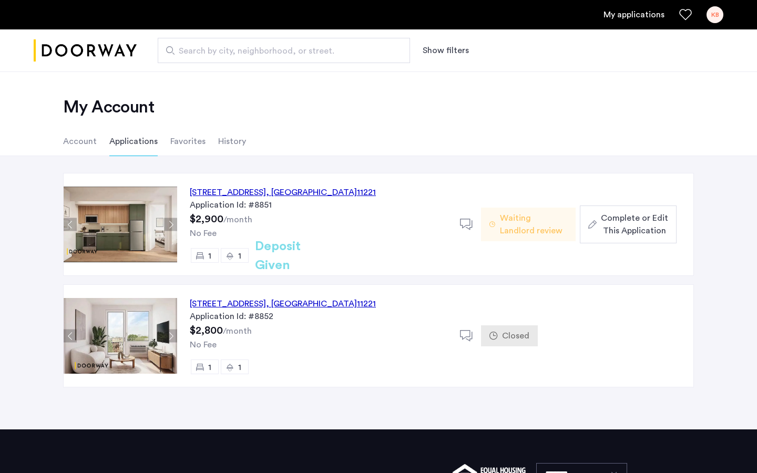 The width and height of the screenshot is (757, 473). Describe the element at coordinates (232, 141) in the screenshot. I see `li: History` at that location.